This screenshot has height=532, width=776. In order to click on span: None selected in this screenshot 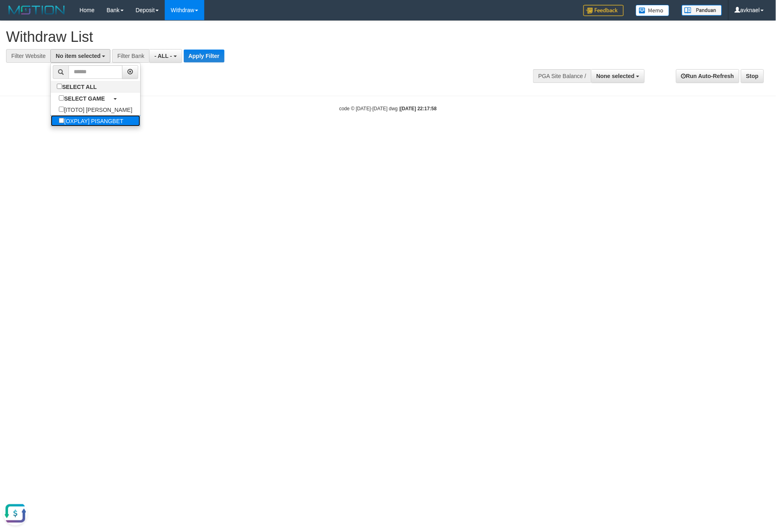, I will do `click(615, 76)`.